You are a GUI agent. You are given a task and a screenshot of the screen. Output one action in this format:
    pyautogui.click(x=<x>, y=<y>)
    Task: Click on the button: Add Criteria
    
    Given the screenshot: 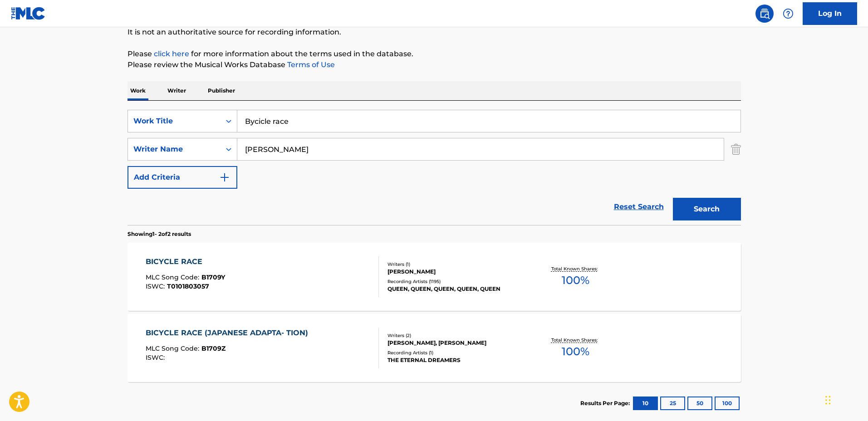 What is the action you would take?
    pyautogui.click(x=182, y=178)
    